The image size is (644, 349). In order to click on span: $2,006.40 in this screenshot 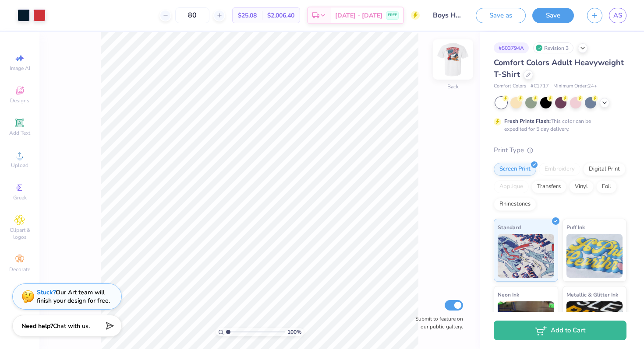, I will do `click(281, 15)`.